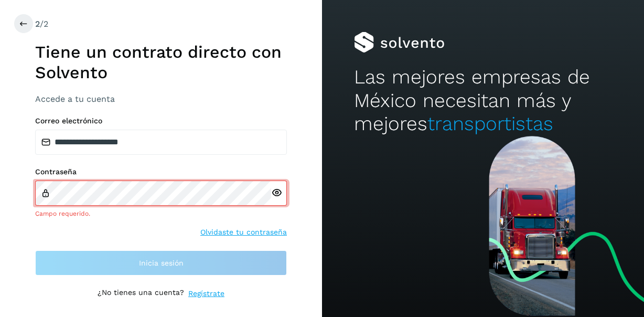 This screenshot has height=317, width=644. I want to click on label: Correo electrónico, so click(161, 121).